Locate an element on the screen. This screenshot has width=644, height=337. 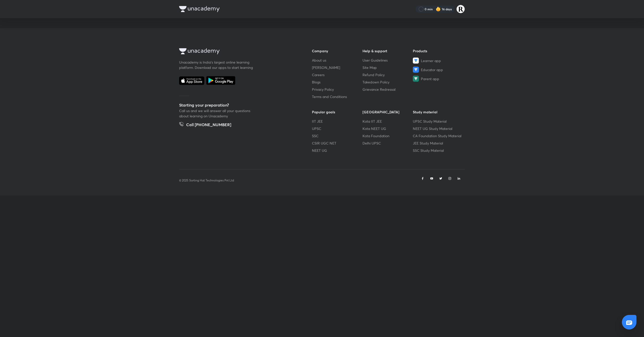
a: Blogs is located at coordinates (337, 82).